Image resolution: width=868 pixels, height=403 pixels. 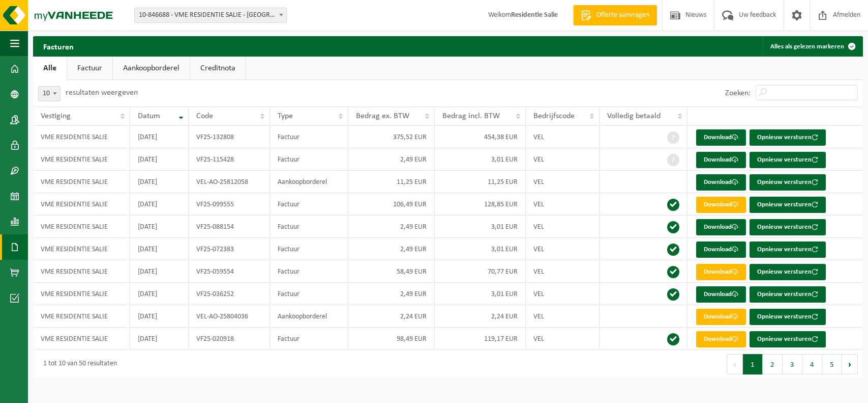 I want to click on td: 454,38 EUR, so click(x=481, y=137).